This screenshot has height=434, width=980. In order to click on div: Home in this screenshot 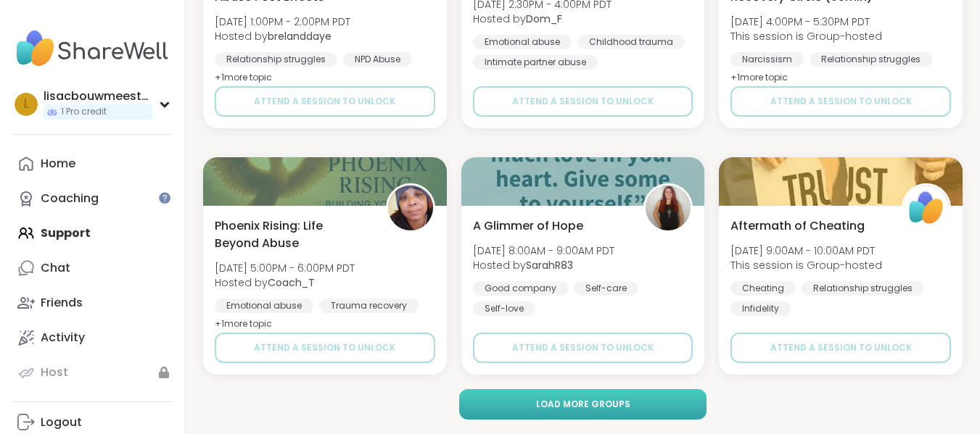, I will do `click(58, 164)`.